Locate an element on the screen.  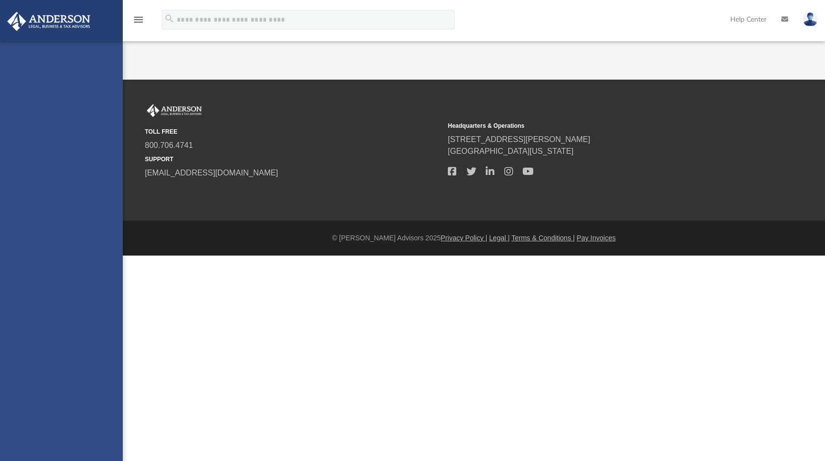
a: Privacy Policy | is located at coordinates (464, 238).